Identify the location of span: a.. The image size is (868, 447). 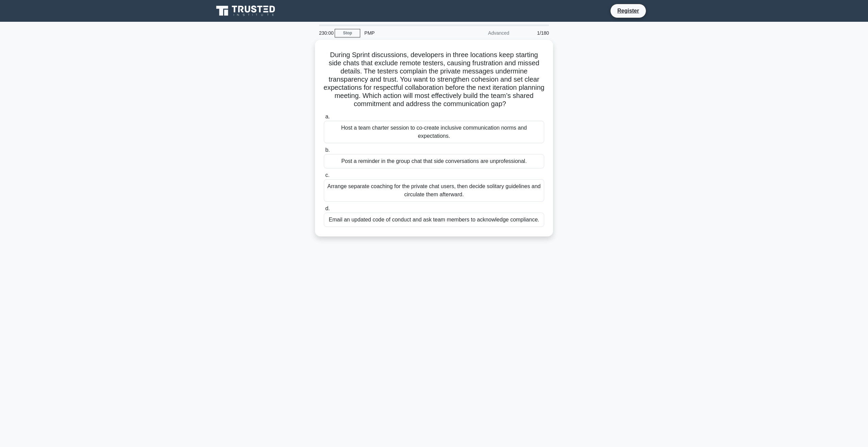
(327, 117).